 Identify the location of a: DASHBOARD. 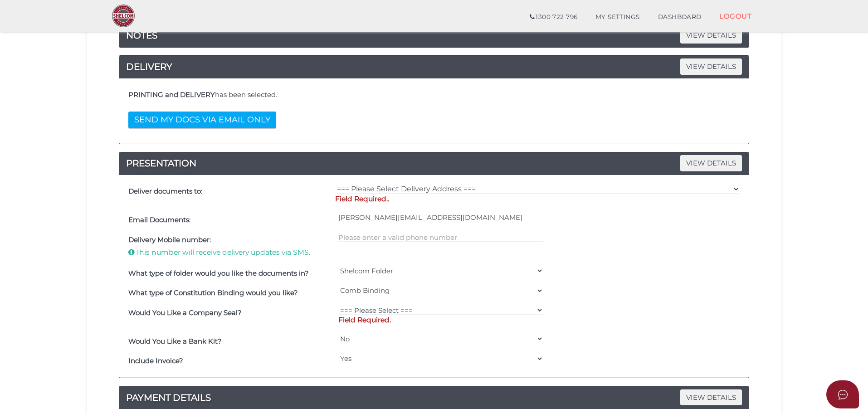
(680, 17).